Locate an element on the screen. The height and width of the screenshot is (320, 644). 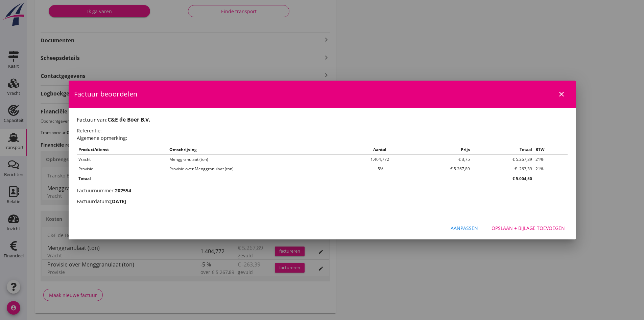
td: € 3,75 is located at coordinates (440, 159).